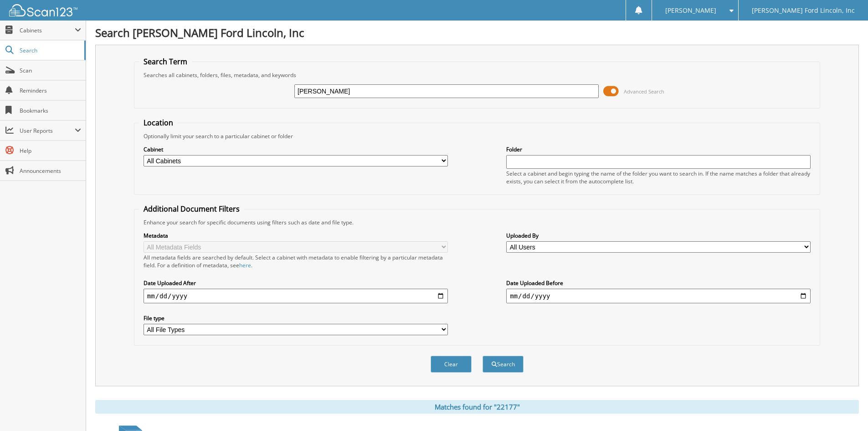 The image size is (868, 431). What do you see at coordinates (47, 30) in the screenshot?
I see `span: Cabinets` at bounding box center [47, 30].